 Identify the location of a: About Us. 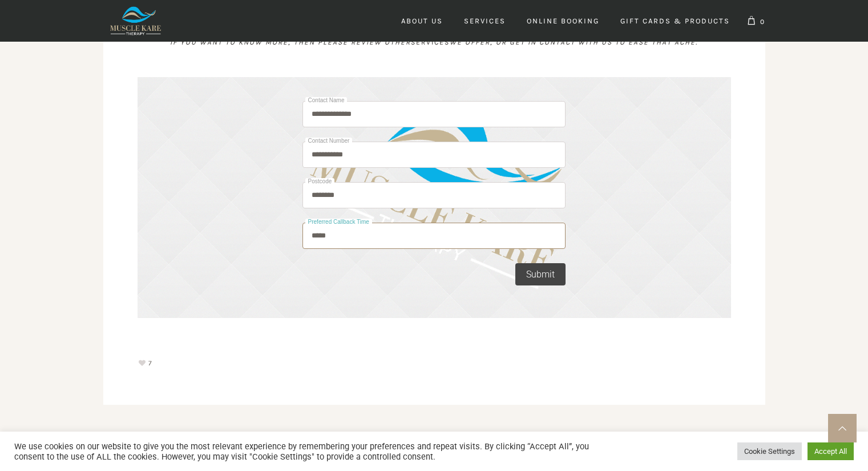
(422, 21).